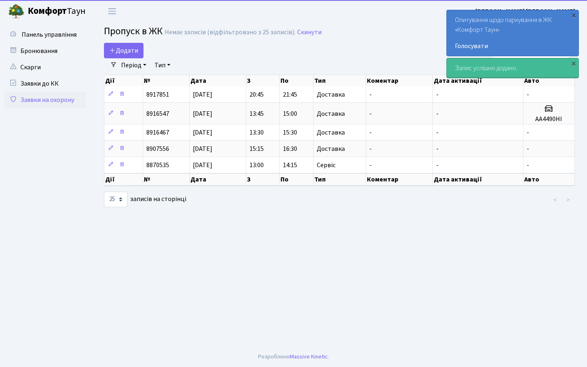 Image resolution: width=587 pixels, height=367 pixels. Describe the element at coordinates (158, 165) in the screenshot. I see `span: 8870535` at that location.